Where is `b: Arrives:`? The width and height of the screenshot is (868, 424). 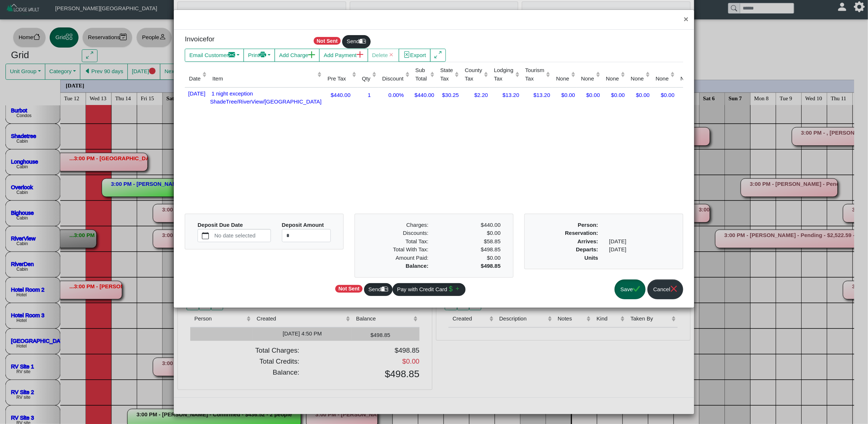
b: Arrives: is located at coordinates (588, 241).